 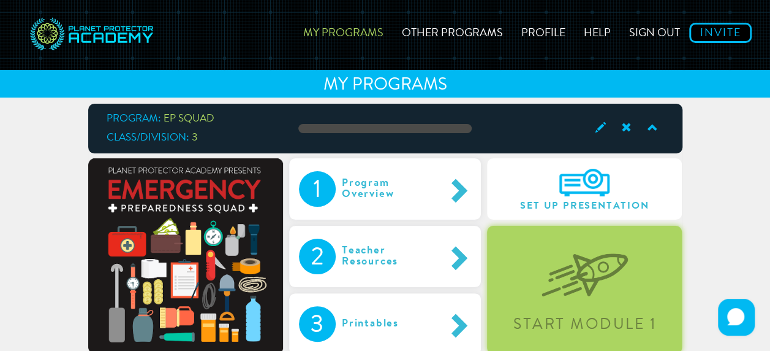 What do you see at coordinates (585, 265) in the screenshot?
I see `img: startLevel-067b1d7070320fa55a55bc2f2caa8c2a.png` at bounding box center [585, 265].